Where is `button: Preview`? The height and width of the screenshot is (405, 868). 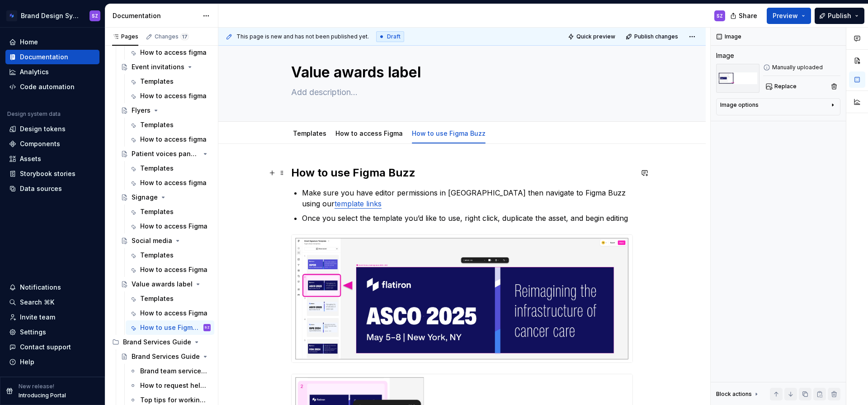 button: Preview is located at coordinates (789, 16).